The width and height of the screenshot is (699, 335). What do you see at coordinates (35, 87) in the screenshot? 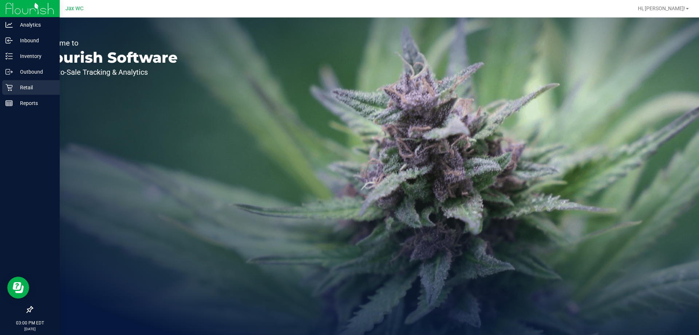
I see `p: Retail` at bounding box center [35, 87].